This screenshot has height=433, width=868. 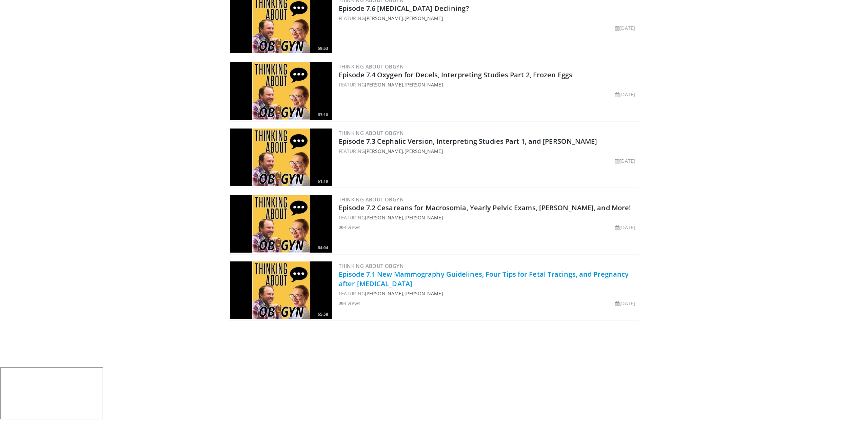 I want to click on img: 03a7b712-af75-49da-8401-a74c7e75c0d6.300x170_q85_crop-smart_upscale.jpg, so click(x=281, y=224).